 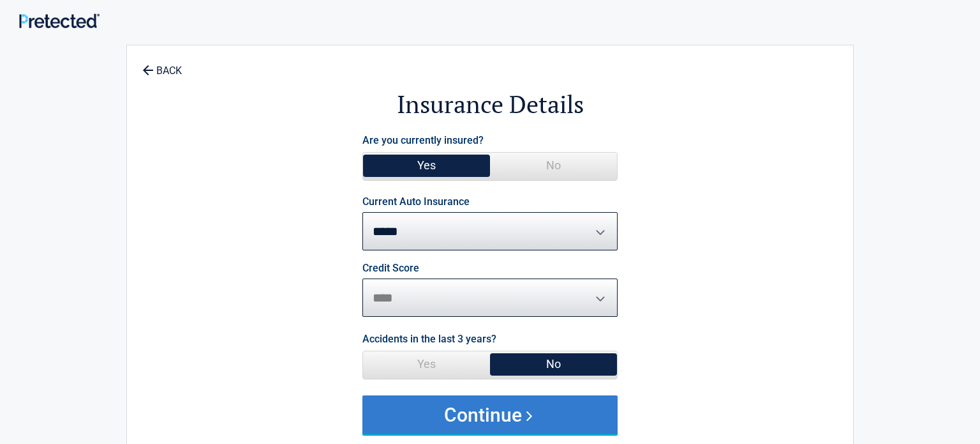 I want to click on img: Main Logo, so click(x=60, y=20).